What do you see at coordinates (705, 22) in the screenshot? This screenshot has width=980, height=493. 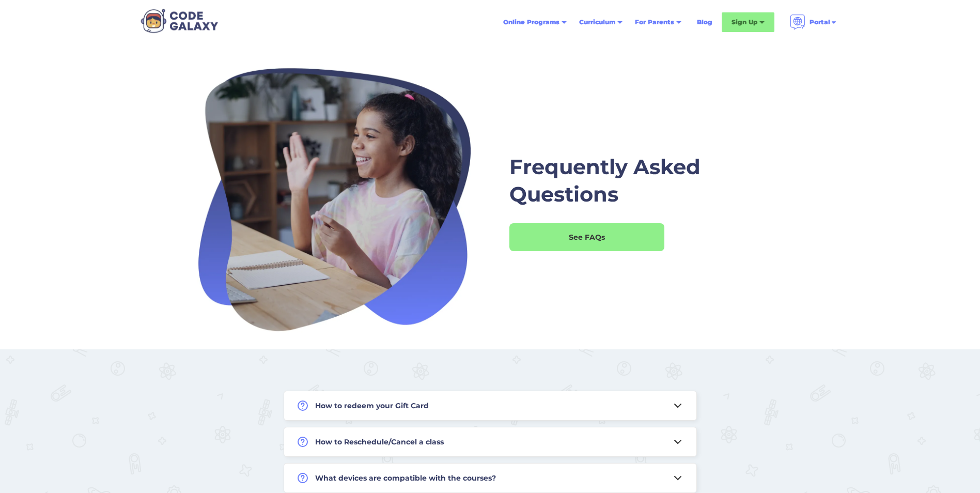 I see `a: Blog` at bounding box center [705, 22].